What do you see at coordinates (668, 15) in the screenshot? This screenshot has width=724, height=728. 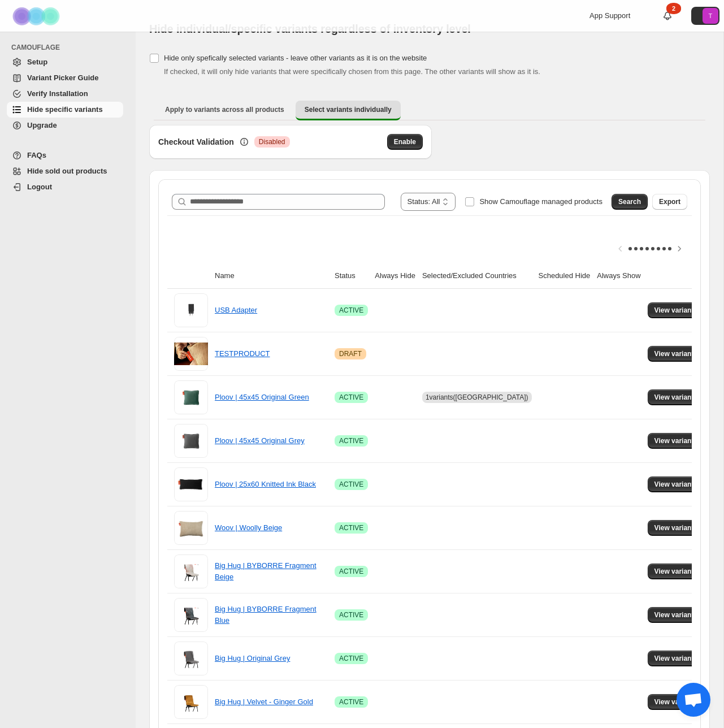 I see `a: 2` at bounding box center [668, 15].